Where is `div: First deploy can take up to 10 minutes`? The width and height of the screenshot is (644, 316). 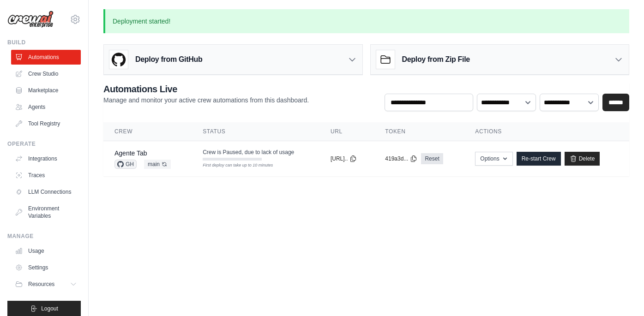
div: First deploy can take up to 10 minutes is located at coordinates (232, 166).